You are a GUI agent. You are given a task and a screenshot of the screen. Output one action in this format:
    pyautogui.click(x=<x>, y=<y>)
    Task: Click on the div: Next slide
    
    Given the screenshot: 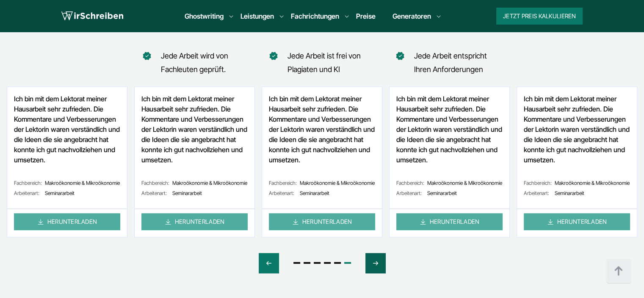 What is the action you would take?
    pyautogui.click(x=376, y=263)
    